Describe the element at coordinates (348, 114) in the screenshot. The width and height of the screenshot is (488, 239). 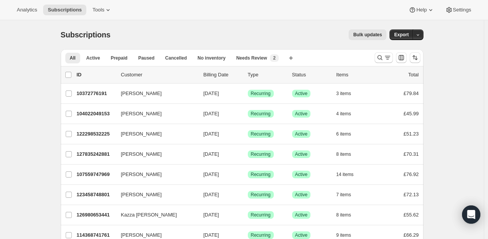
I see `button: 4 items` at that location.